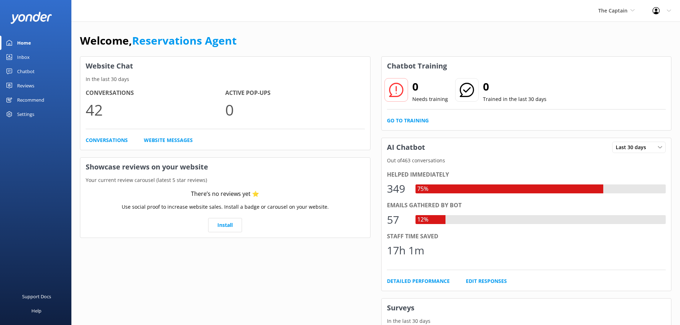 This screenshot has height=325, width=680. What do you see at coordinates (526, 161) in the screenshot?
I see `p: Out of 463 conversations` at bounding box center [526, 161].